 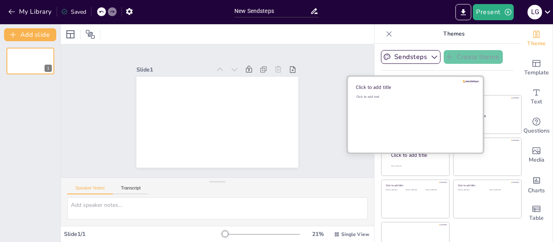 What do you see at coordinates (536, 44) in the screenshot?
I see `span: Theme` at bounding box center [536, 44].